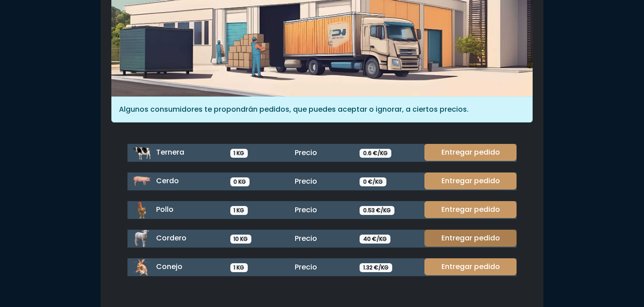  I want to click on img: ternera.png, so click(142, 153).